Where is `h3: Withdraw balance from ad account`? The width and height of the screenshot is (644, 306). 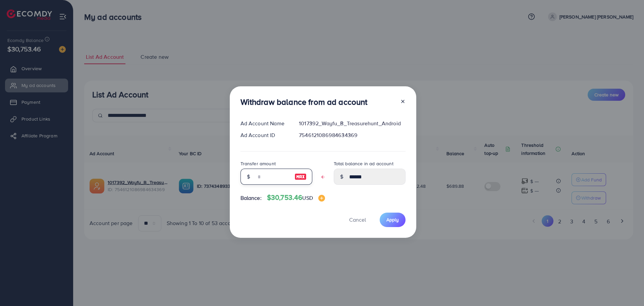 h3: Withdraw balance from ad account is located at coordinates (304, 102).